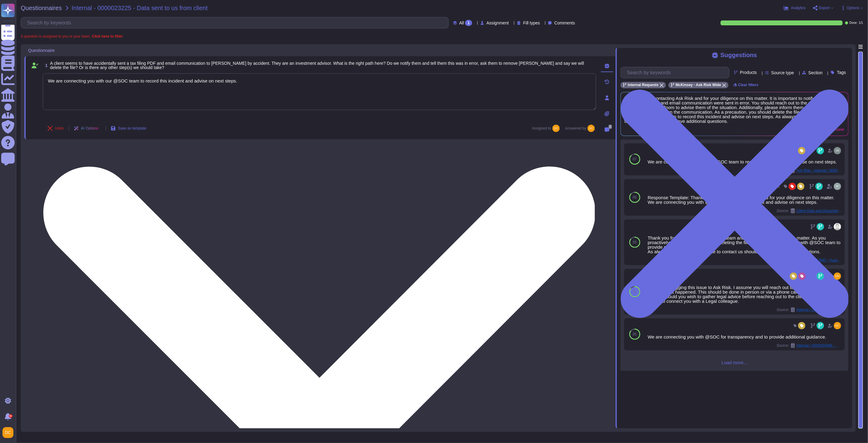 The image size is (868, 443). What do you see at coordinates (462, 23) in the screenshot?
I see `span: All` at bounding box center [462, 23].